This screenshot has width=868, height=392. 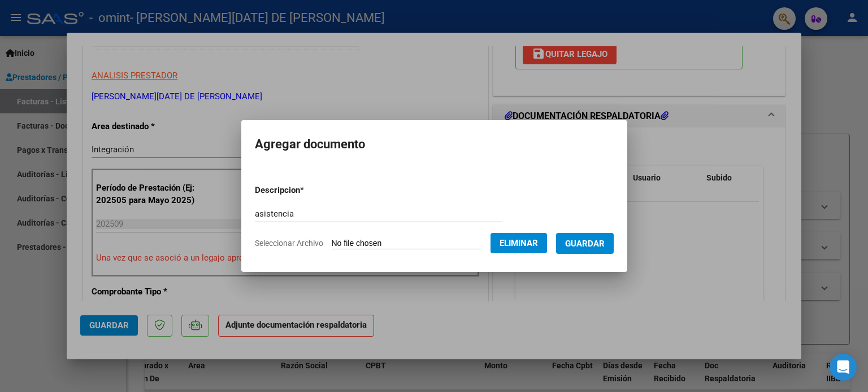 I want to click on button: Eliminar, so click(x=518, y=244).